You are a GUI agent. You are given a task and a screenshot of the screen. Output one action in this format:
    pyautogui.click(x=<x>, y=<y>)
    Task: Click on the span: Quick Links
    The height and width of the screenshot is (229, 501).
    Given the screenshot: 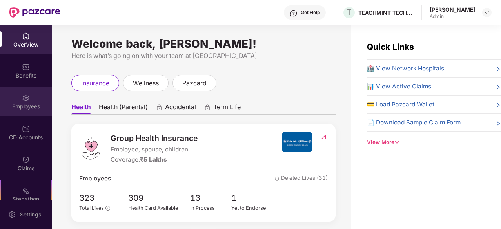 What is the action you would take?
    pyautogui.click(x=390, y=47)
    